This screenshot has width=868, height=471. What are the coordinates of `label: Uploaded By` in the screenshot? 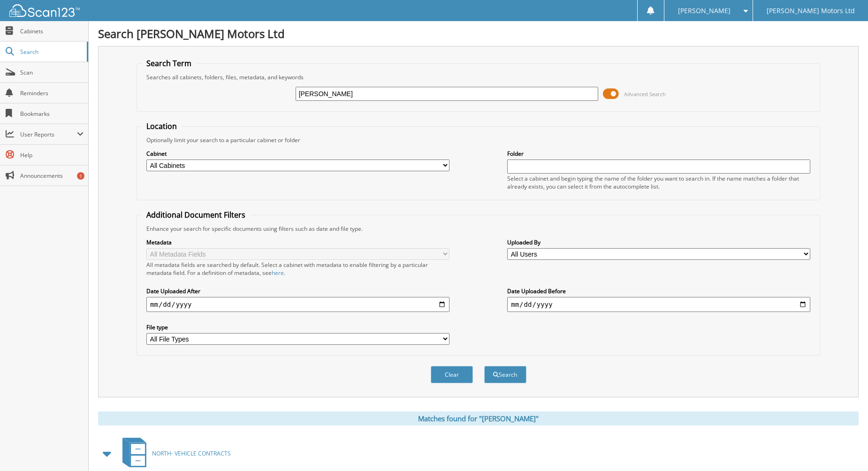 It's located at (659, 242).